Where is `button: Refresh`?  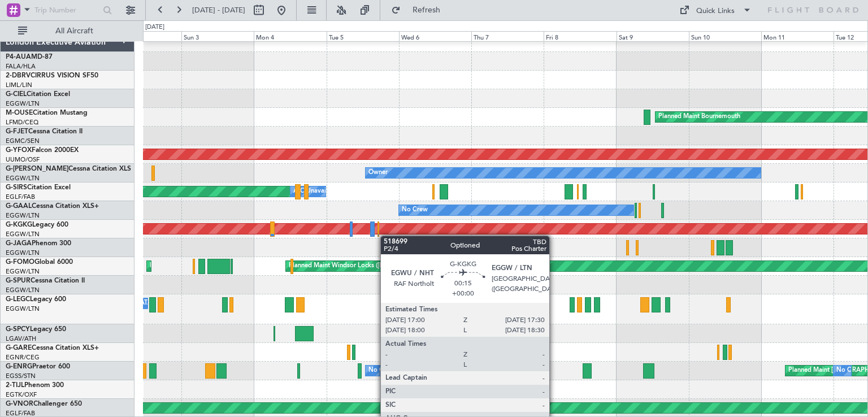 button: Refresh is located at coordinates (420, 10).